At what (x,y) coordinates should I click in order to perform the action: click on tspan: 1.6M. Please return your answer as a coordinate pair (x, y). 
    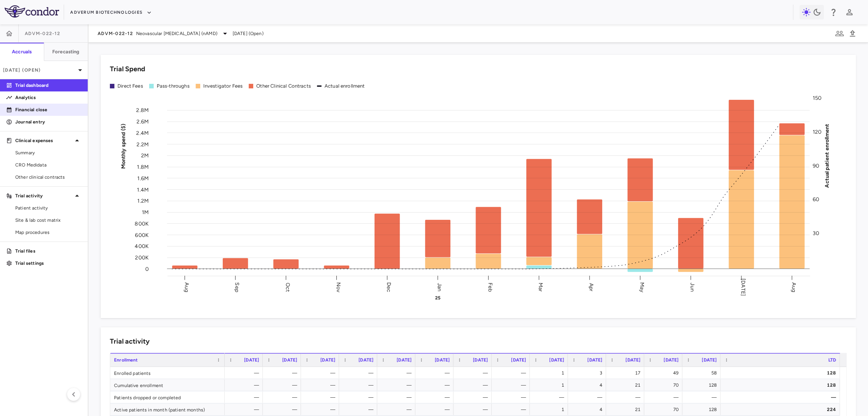
    Looking at the image, I should click on (143, 178).